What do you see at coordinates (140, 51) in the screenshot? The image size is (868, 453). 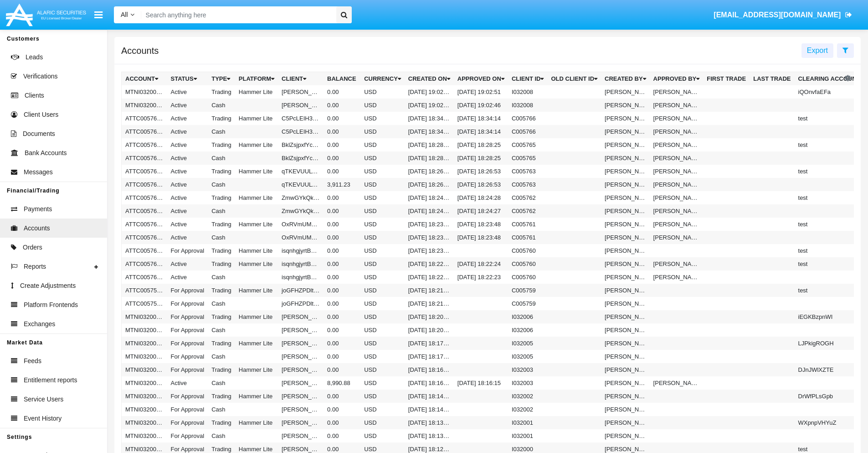 I see `h5: Accounts` at bounding box center [140, 51].